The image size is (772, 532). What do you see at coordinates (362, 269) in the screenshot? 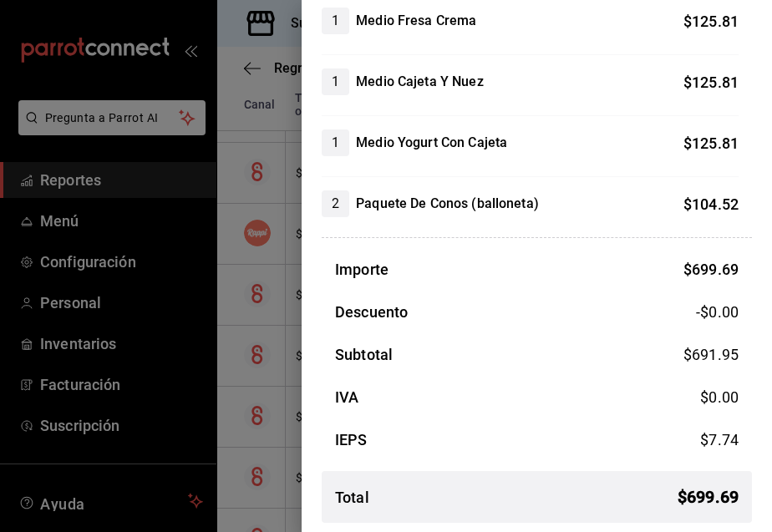
I see `h3: Importe` at bounding box center [362, 269].